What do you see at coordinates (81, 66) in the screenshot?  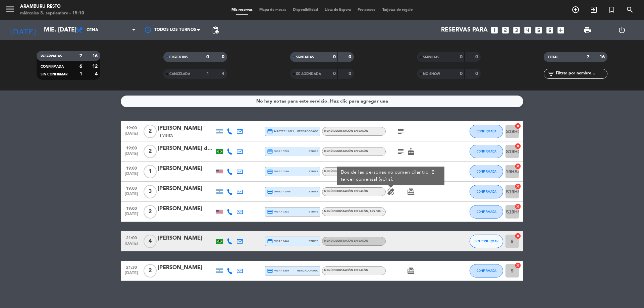 I see `strong: 6` at bounding box center [81, 66].